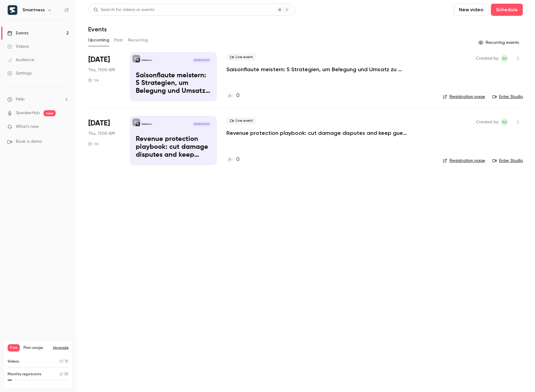 Image resolution: width=535 pixels, height=392 pixels. What do you see at coordinates (13, 362) in the screenshot?
I see `p: Videos` at bounding box center [13, 362].